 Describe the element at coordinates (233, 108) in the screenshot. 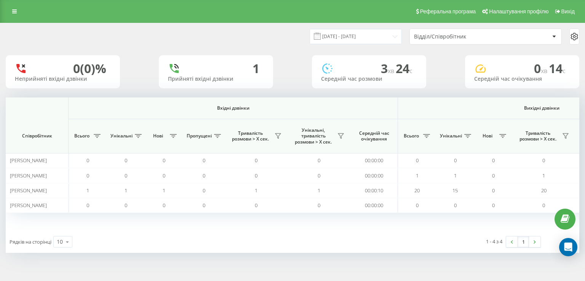

I see `span: Вхідні дзвінки` at that location.